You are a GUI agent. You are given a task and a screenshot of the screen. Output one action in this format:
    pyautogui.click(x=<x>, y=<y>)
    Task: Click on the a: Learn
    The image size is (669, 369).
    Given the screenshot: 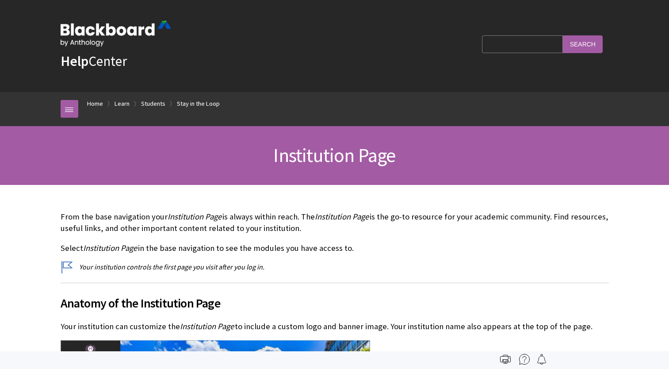 What is the action you would take?
    pyautogui.click(x=122, y=103)
    